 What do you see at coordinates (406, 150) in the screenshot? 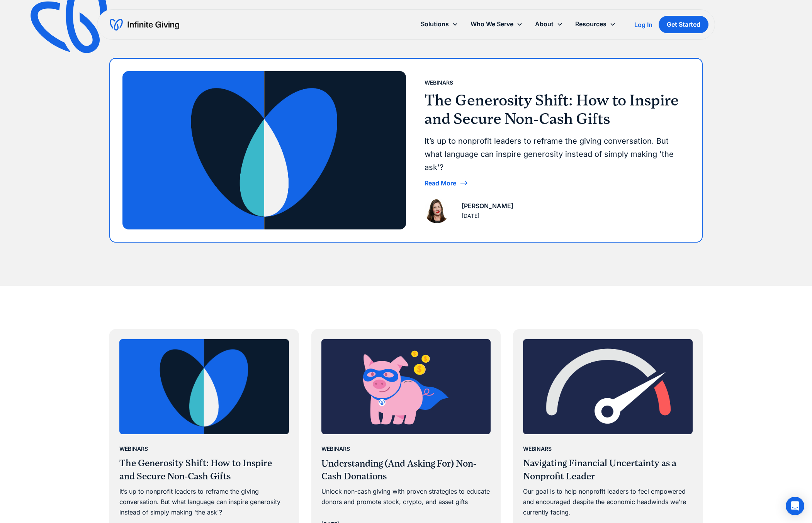
I see `a: WebinarsThe Generosity Shift: How to Inspire and Secure Non-Cash GiftsIt’s up to nonprofit leader...` at bounding box center [406, 150].